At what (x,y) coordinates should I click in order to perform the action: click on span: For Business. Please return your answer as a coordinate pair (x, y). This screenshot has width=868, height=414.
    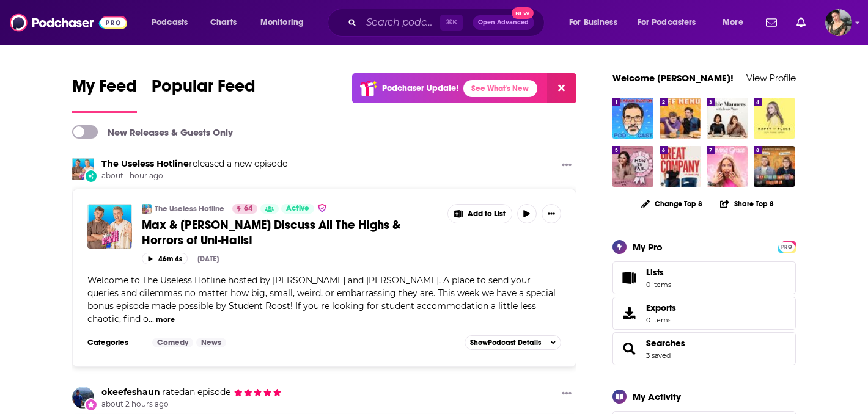
    Looking at the image, I should click on (593, 23).